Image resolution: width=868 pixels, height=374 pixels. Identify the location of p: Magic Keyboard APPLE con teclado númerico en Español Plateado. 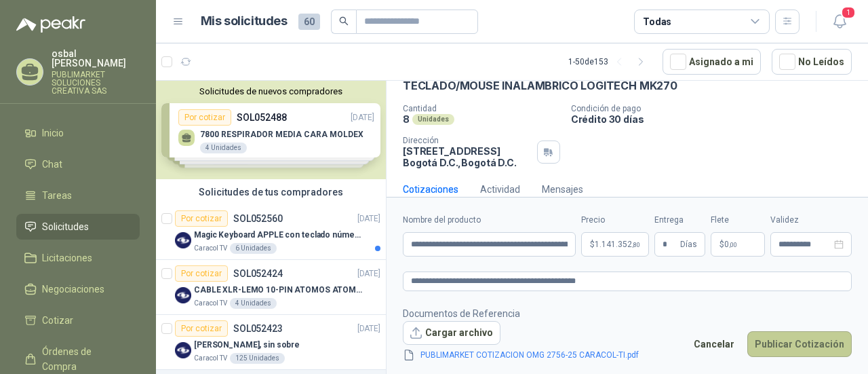
(278, 235).